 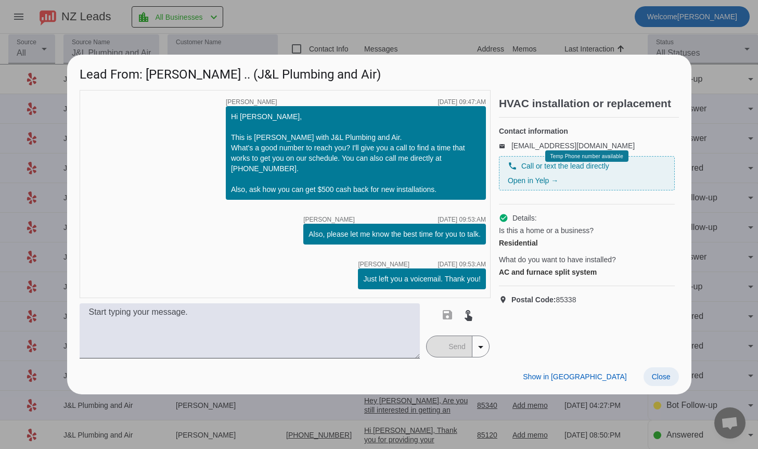 What do you see at coordinates (565, 166) in the screenshot?
I see `span: Call or text the lead directly` at bounding box center [565, 166].